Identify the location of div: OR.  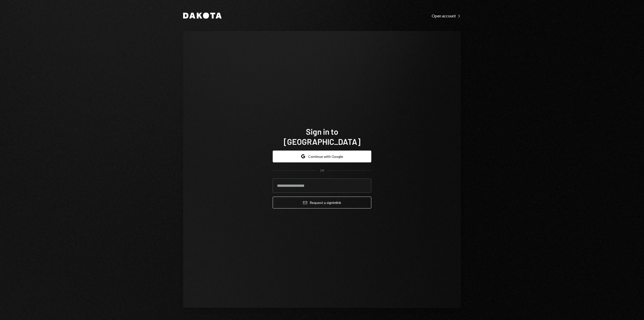
(322, 171).